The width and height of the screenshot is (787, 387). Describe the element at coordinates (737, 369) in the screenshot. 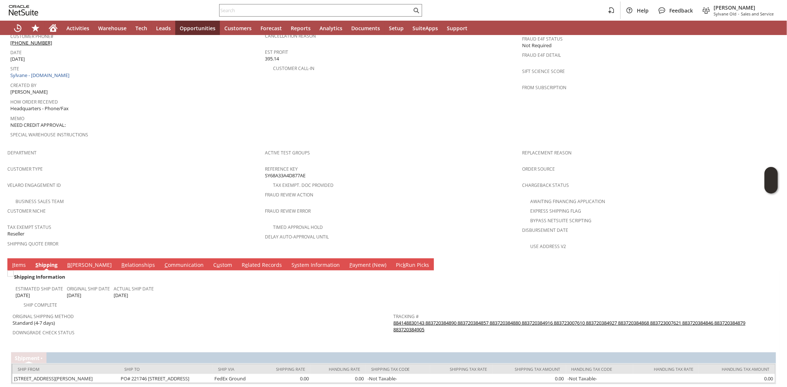

I see `div: Handling Tax Amount` at that location.